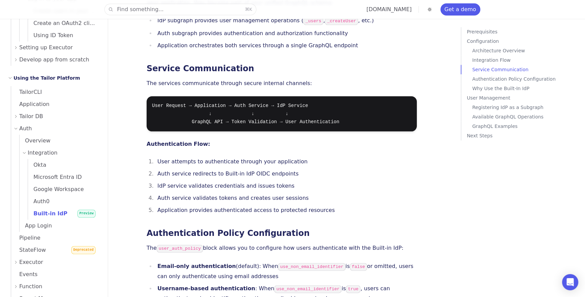 Image resolution: width=585 pixels, height=297 pixels. Describe the element at coordinates (527, 60) in the screenshot. I see `a: Integration Flow` at that location.